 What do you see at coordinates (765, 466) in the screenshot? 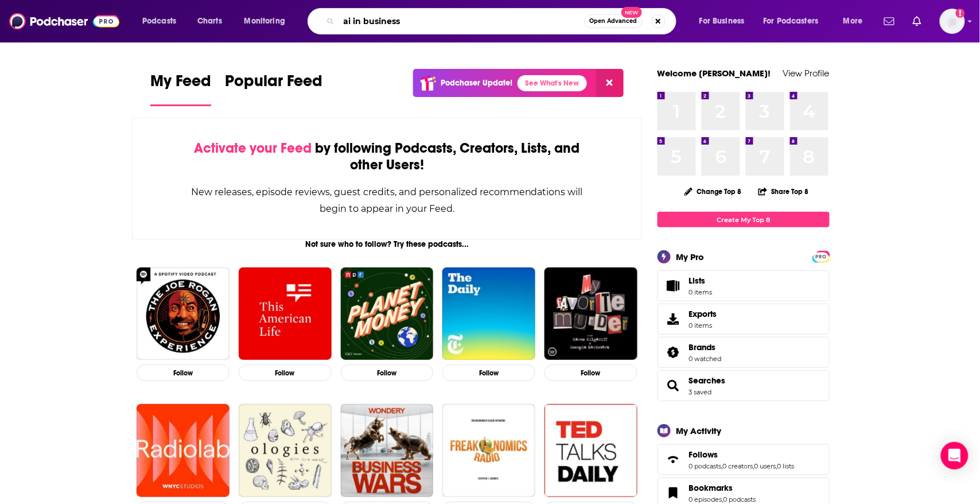
I see `a: 0 users` at bounding box center [765, 466].